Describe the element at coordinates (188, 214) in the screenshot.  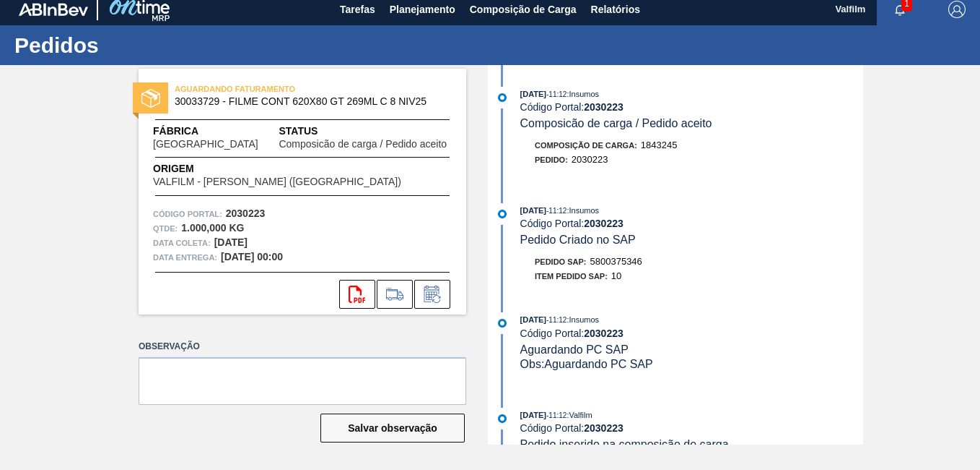
I see `span: Código Portal:` at that location.